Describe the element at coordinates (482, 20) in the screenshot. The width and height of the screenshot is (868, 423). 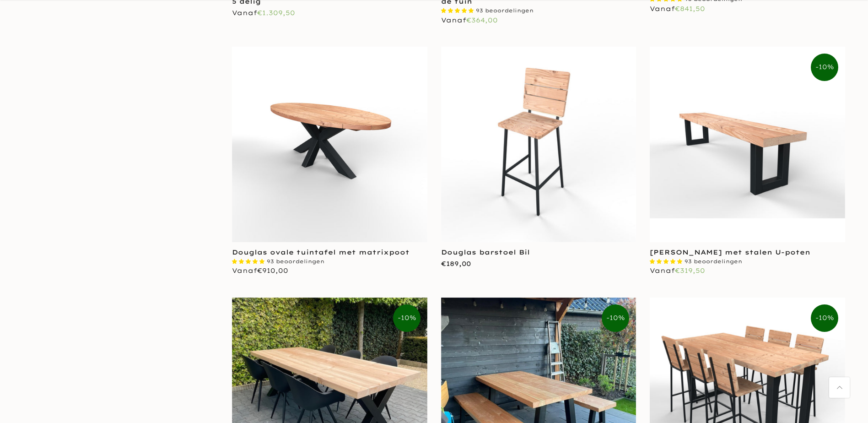
I see `span: €364,00` at that location.